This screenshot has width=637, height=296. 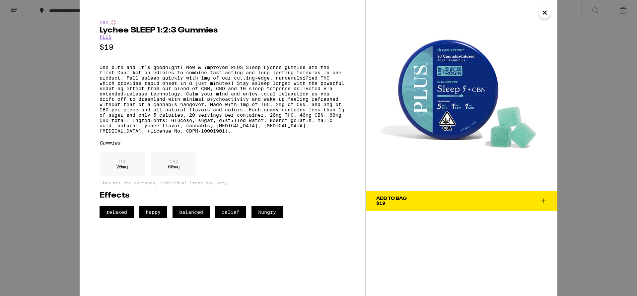 What do you see at coordinates (122, 162) in the screenshot?
I see `p: THC` at bounding box center [122, 162].